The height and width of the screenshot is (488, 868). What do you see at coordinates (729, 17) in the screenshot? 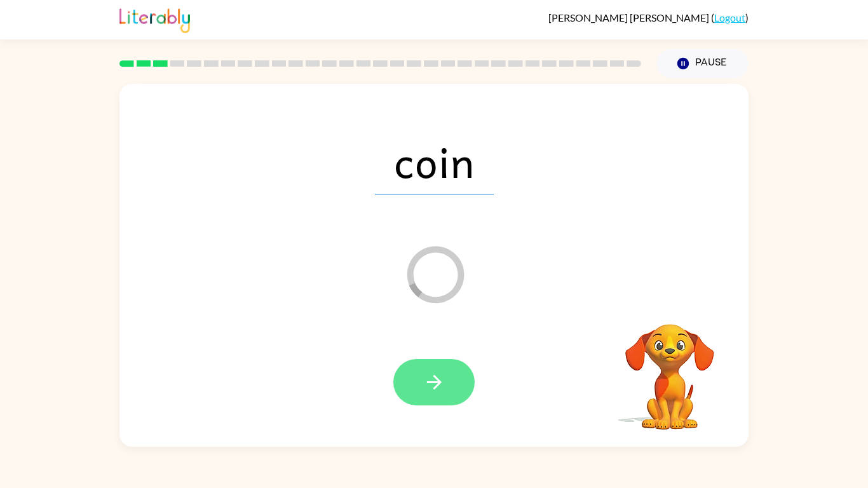
I see `a: Logout` at bounding box center [729, 17].